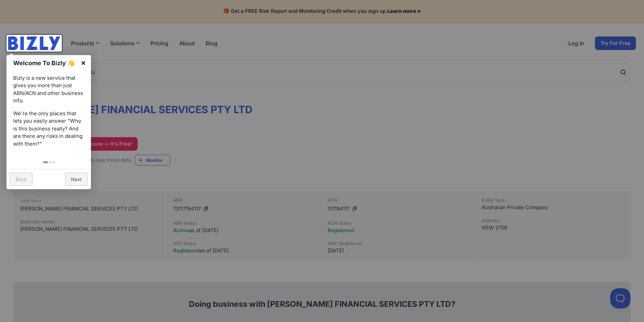  I want to click on h1: Welcome To Bizly 👋, so click(45, 63).